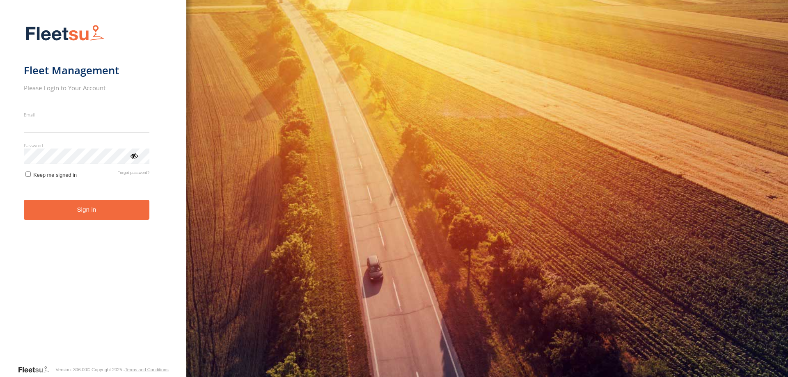 The width and height of the screenshot is (788, 377). What do you see at coordinates (87, 115) in the screenshot?
I see `label: Email` at bounding box center [87, 115].